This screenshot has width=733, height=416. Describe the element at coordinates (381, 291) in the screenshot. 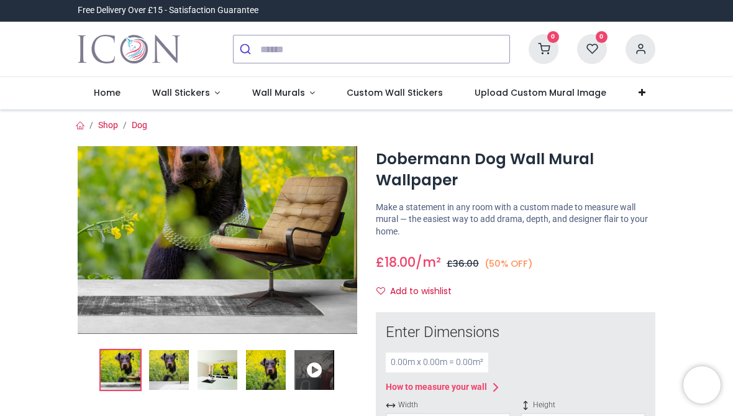

I see `i: Add to wishlist` at that location.